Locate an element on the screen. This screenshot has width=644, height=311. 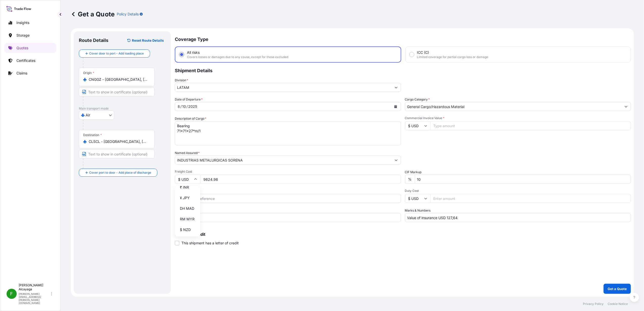
p: Privacy Policy is located at coordinates (593, 304).